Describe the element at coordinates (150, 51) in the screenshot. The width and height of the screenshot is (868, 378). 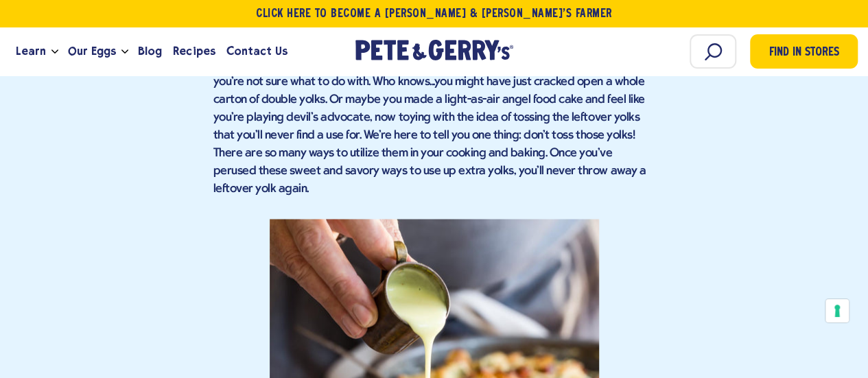
I see `span: Blog` at that location.